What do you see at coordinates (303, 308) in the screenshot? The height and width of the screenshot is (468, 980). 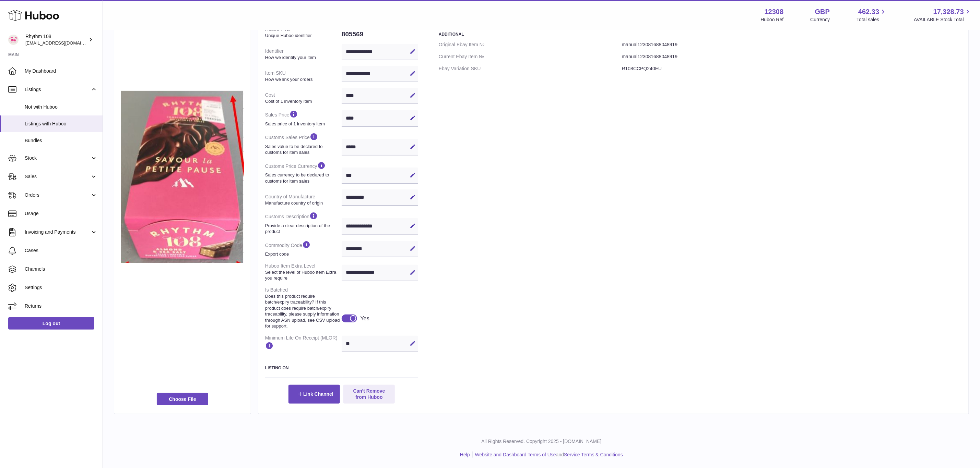 I see `dt: Is Batched` at bounding box center [303, 308].